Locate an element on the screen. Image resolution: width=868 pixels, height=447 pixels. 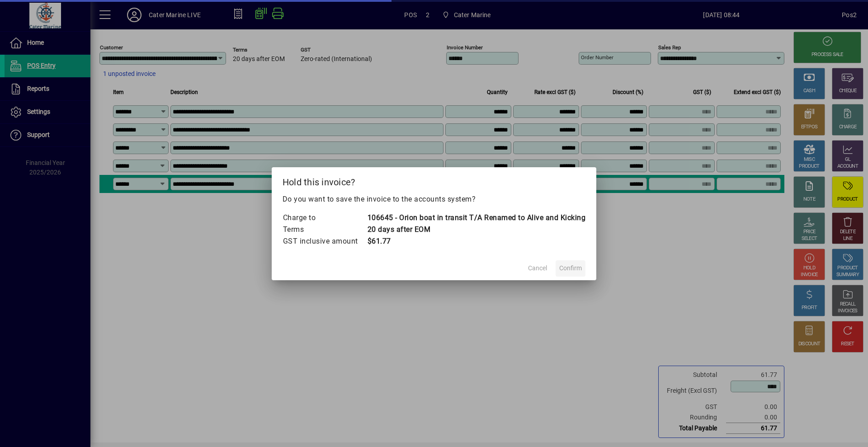
td: 20 days after EOM is located at coordinates (476, 230).